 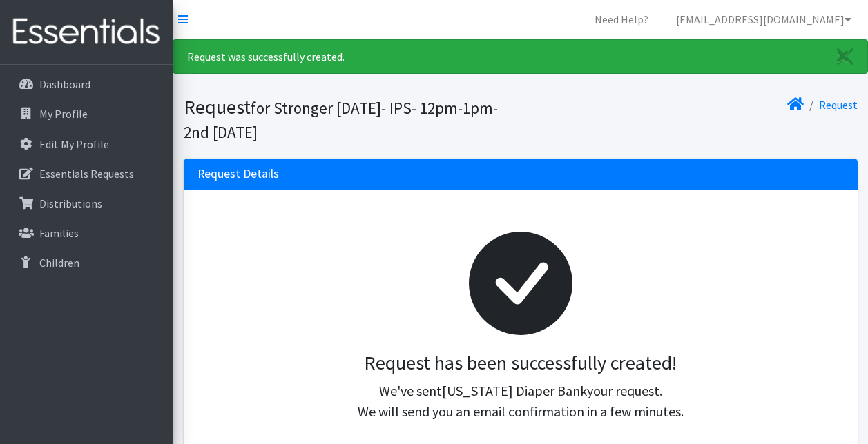 What do you see at coordinates (59, 234) in the screenshot?
I see `p: Families` at bounding box center [59, 234].